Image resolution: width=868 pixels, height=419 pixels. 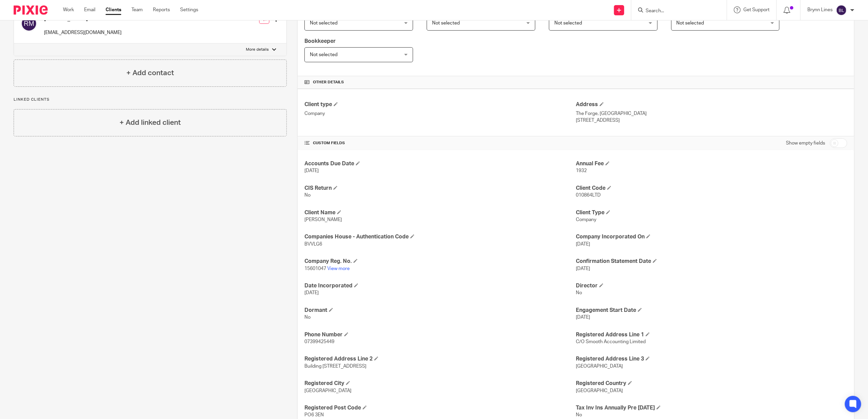 I want to click on a: Reports, so click(x=161, y=10).